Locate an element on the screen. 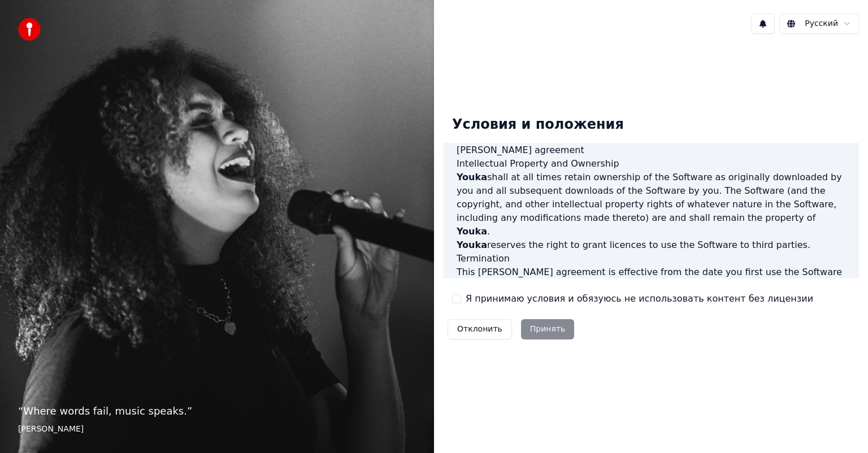 The height and width of the screenshot is (453, 868). button: Отклонить is located at coordinates (479, 330).